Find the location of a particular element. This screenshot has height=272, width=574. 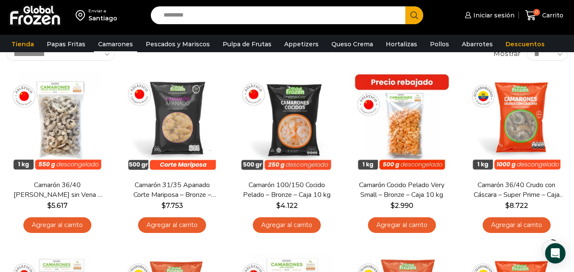

span: Mostrar is located at coordinates (507, 54).